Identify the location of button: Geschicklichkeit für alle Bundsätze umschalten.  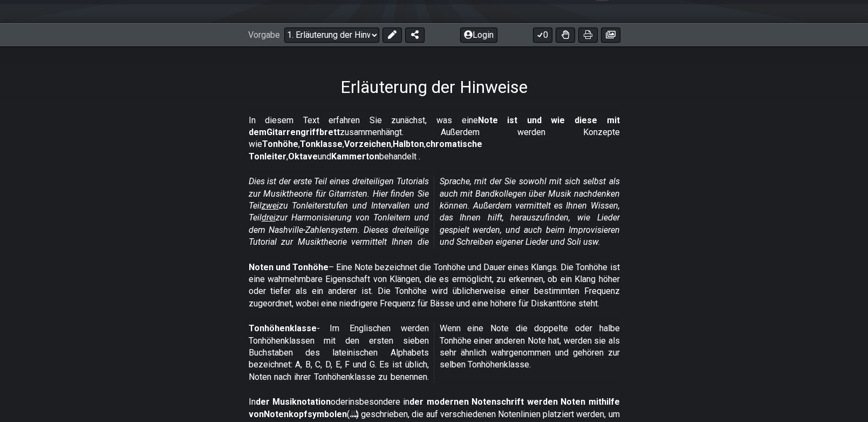
(565, 35).